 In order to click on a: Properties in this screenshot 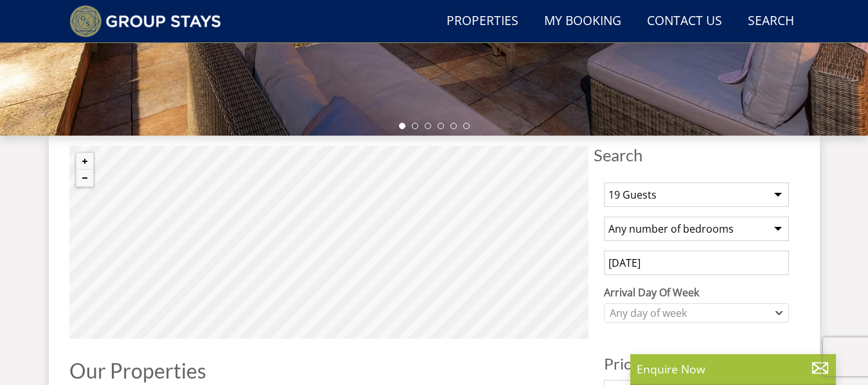, I will do `click(483, 22)`.